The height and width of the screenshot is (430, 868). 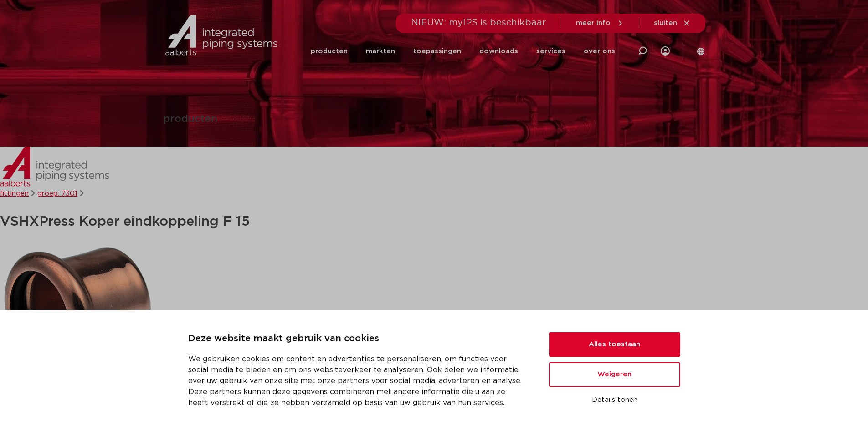 What do you see at coordinates (665, 23) in the screenshot?
I see `span: sluiten` at bounding box center [665, 23].